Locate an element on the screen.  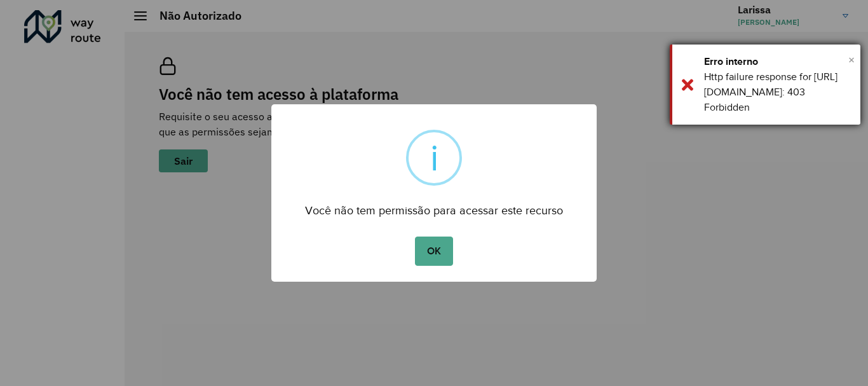
div: Erro interno is located at coordinates (777, 62).